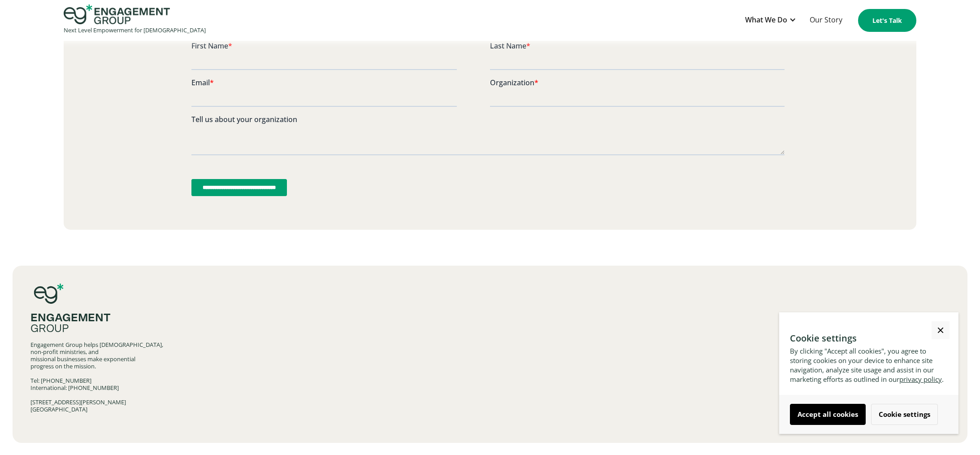  I want to click on strong: Engagement, so click(70, 318).